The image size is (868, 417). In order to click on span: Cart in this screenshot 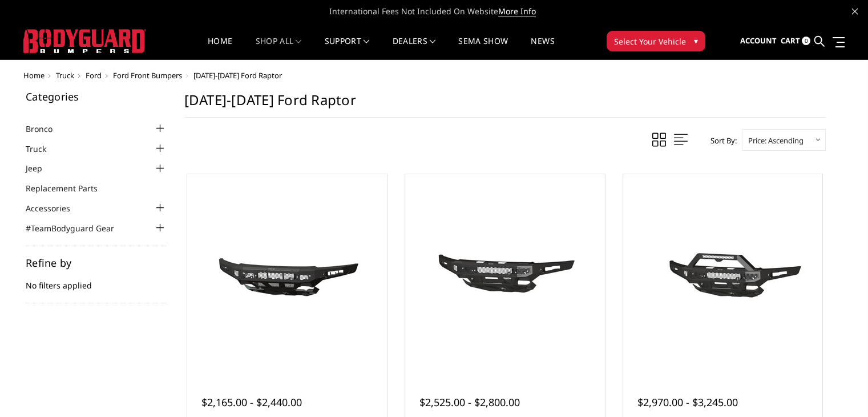, I will do `click(790, 40)`.